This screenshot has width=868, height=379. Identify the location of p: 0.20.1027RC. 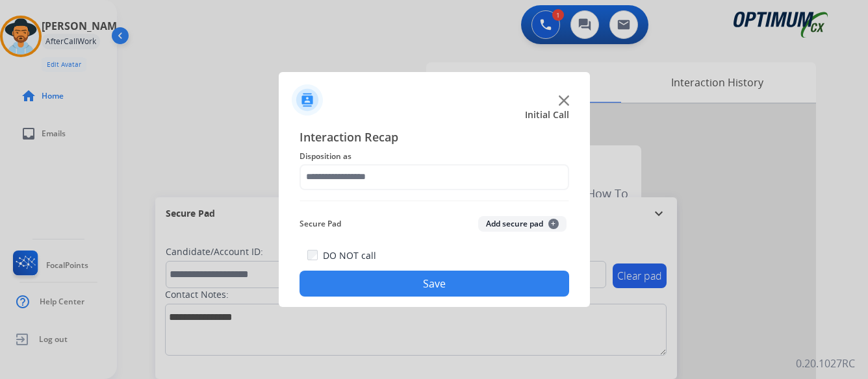
(825, 364).